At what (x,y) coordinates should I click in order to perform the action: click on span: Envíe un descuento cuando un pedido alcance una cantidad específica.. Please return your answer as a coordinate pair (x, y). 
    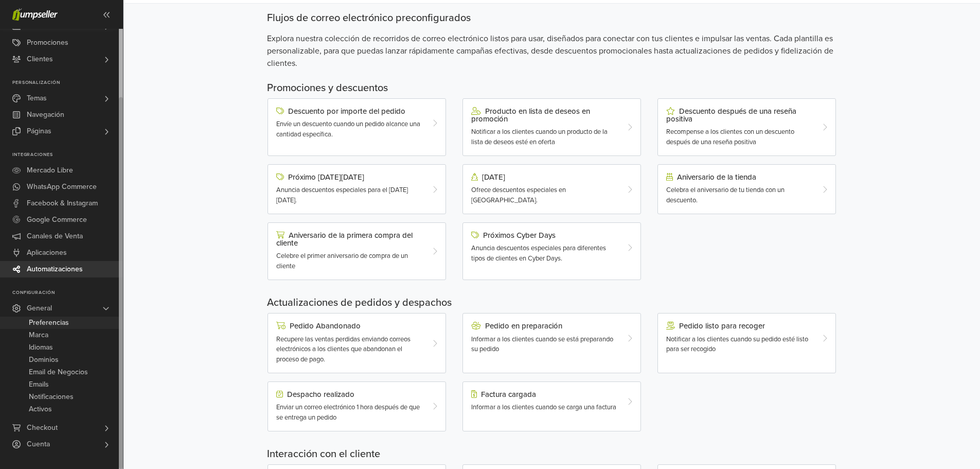
    Looking at the image, I should click on (349, 129).